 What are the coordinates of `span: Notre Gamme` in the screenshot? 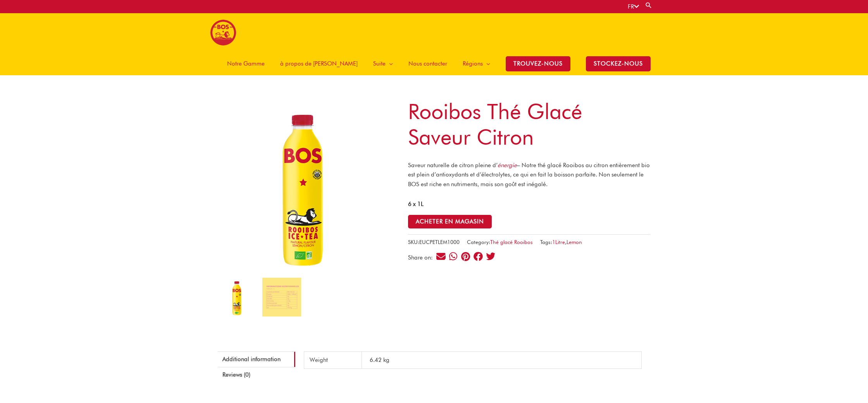 It's located at (245, 64).